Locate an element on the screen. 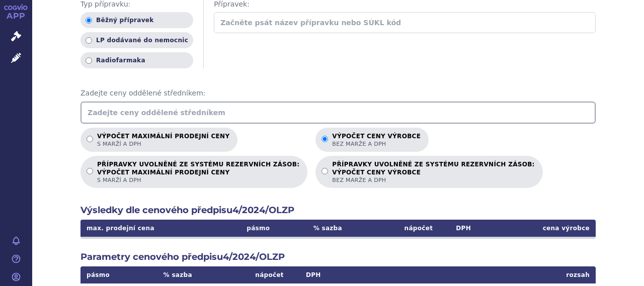  label: LP dodávané do nemocnic is located at coordinates (137, 40).